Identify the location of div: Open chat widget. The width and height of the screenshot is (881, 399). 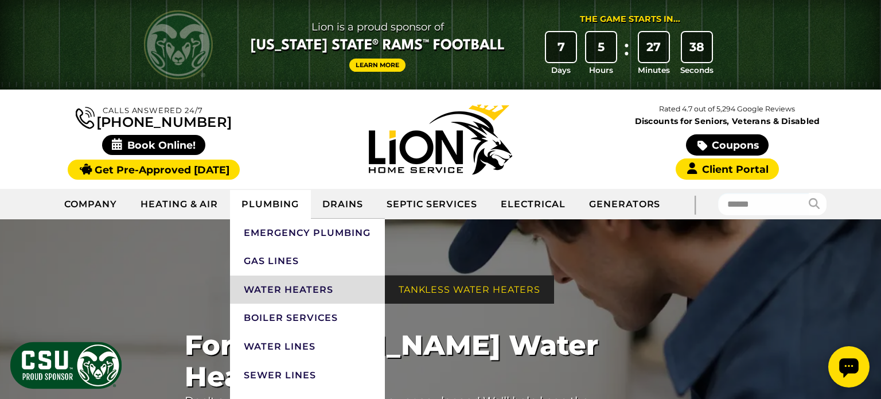
(25, 25).